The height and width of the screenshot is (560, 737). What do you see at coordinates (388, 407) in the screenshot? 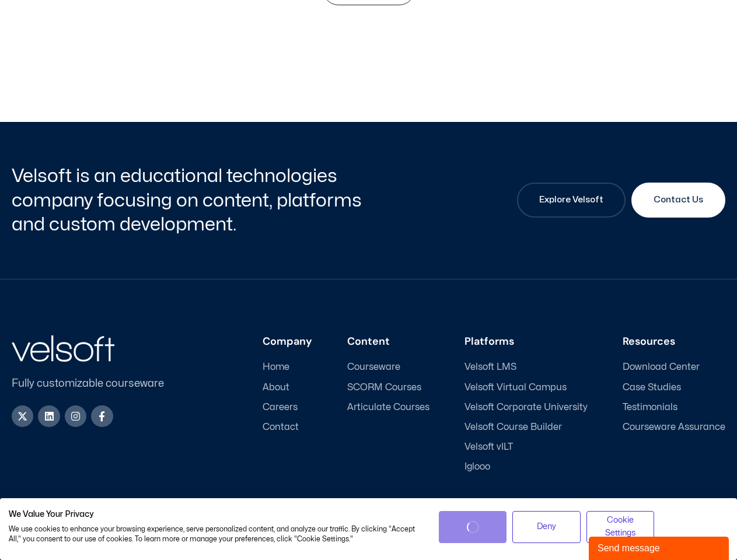
I see `span: Articulate Courses` at bounding box center [388, 407].